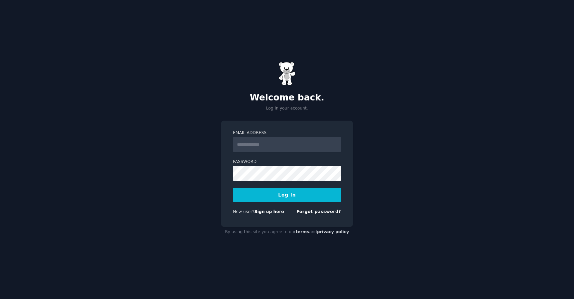 This screenshot has height=299, width=574. What do you see at coordinates (287, 98) in the screenshot?
I see `h2: Welcome back.` at bounding box center [287, 98].